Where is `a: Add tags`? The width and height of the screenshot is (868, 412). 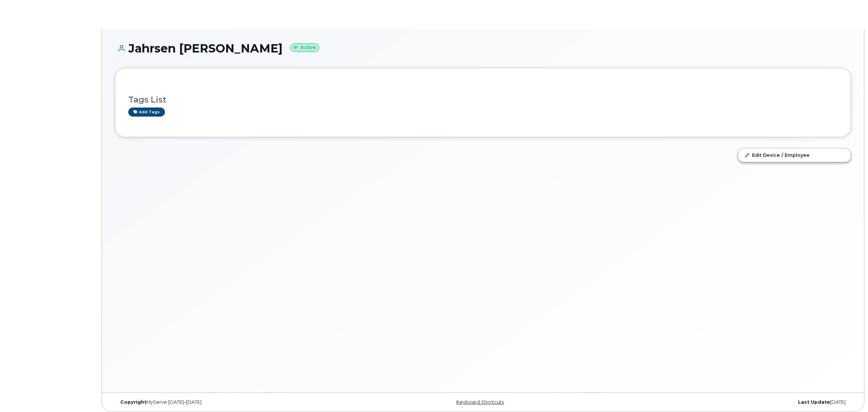 a: Add tags is located at coordinates (146, 112).